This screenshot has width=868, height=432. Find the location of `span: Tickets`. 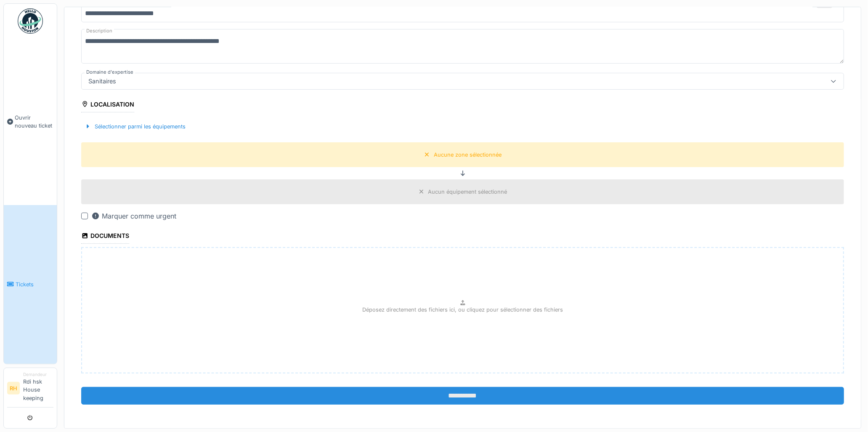

span: Tickets is located at coordinates (35, 284).